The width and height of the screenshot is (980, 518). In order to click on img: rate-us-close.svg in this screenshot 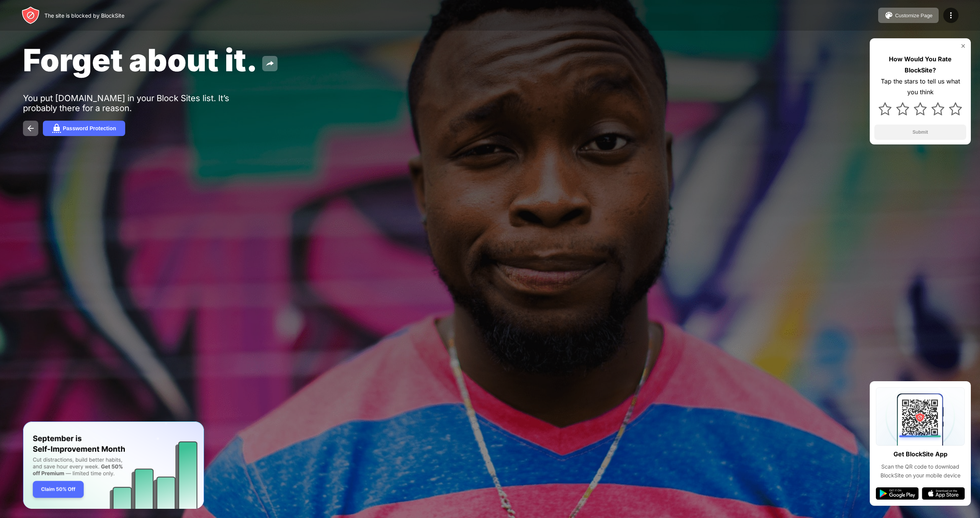, I will do `click(963, 46)`.